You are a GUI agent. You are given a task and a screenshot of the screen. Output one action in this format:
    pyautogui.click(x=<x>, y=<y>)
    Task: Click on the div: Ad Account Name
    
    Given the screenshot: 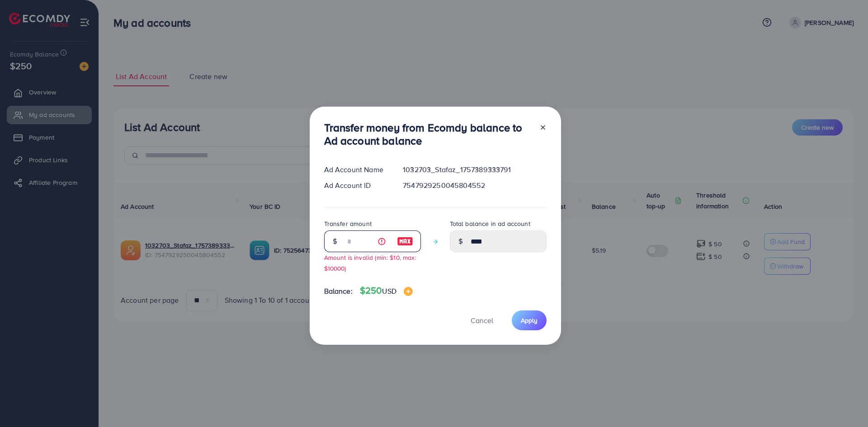 What is the action you would take?
    pyautogui.click(x=356, y=169)
    